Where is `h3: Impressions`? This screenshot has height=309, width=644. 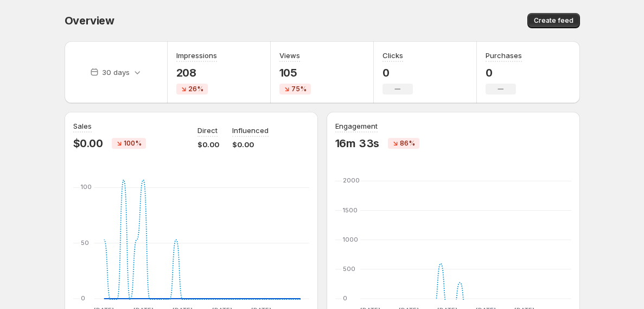
h3: Impressions is located at coordinates (197, 55).